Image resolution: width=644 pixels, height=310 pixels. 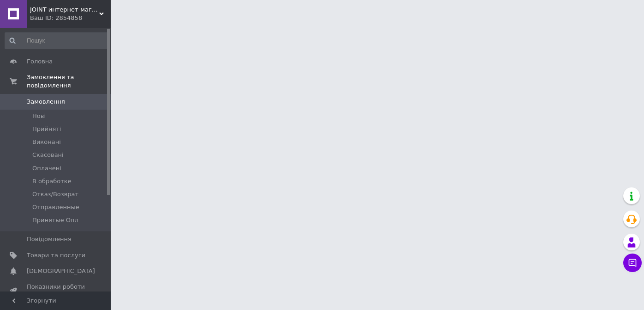 What do you see at coordinates (46, 168) in the screenshot?
I see `span: Оплачені` at bounding box center [46, 168].